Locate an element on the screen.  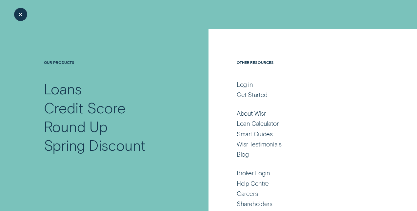
a: Wisr Testimonials is located at coordinates (304, 144).